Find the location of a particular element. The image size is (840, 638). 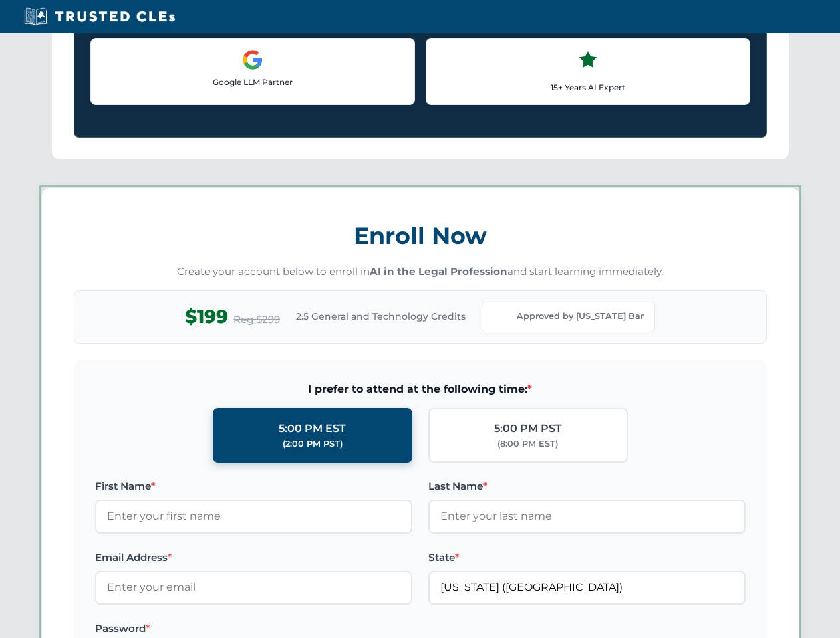

span: 2.5 General and Technology Credits is located at coordinates (380, 316).